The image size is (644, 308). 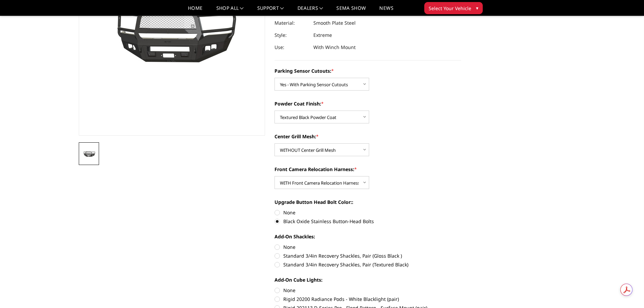 What do you see at coordinates (368, 221) in the screenshot?
I see `label: Black Oxide Stainless Button-Head Bolts` at bounding box center [368, 221].